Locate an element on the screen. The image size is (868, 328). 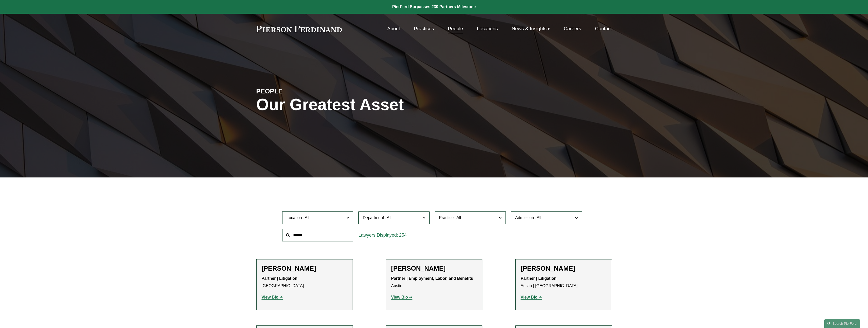
a: Locations is located at coordinates (487, 29).